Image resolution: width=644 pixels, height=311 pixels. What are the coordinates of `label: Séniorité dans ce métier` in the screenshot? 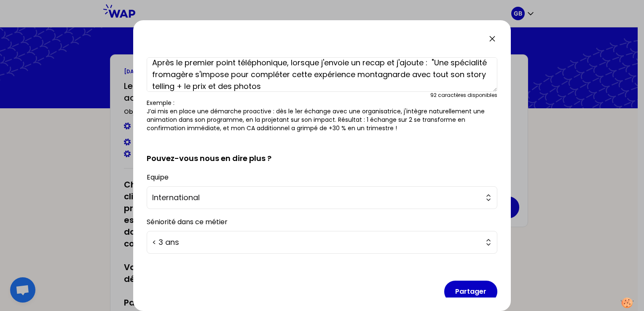 It's located at (187, 222).